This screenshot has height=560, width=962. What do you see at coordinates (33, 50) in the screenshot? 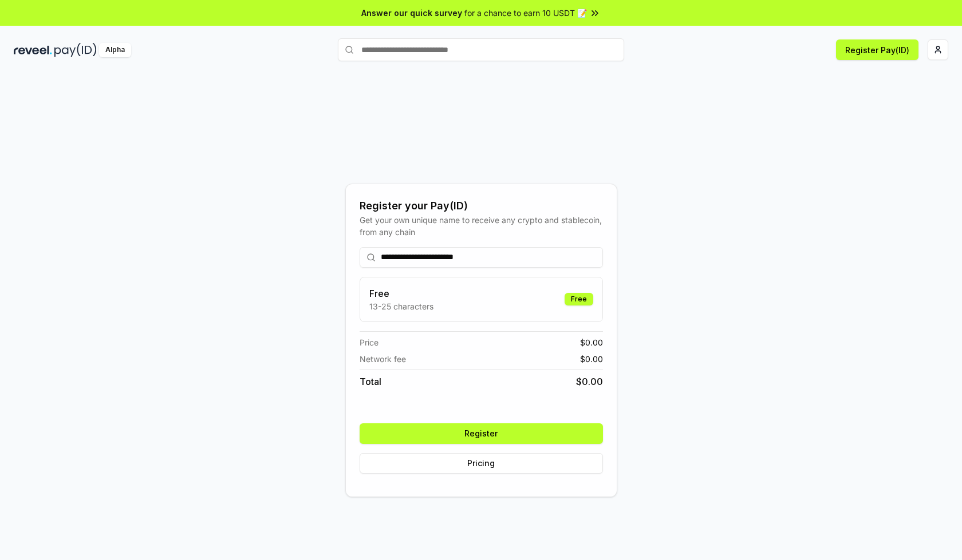
I see `img: reveel_dark` at bounding box center [33, 50].